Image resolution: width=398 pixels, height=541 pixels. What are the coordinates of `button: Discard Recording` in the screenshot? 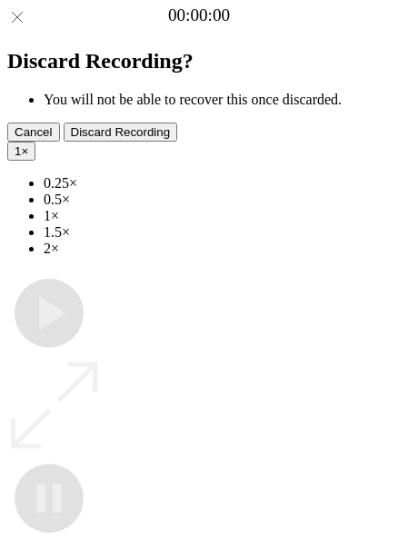 It's located at (121, 132).